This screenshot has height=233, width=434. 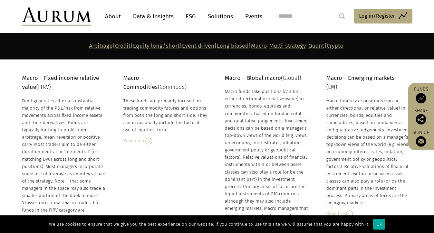 I want to click on a: Funds, so click(x=421, y=95).